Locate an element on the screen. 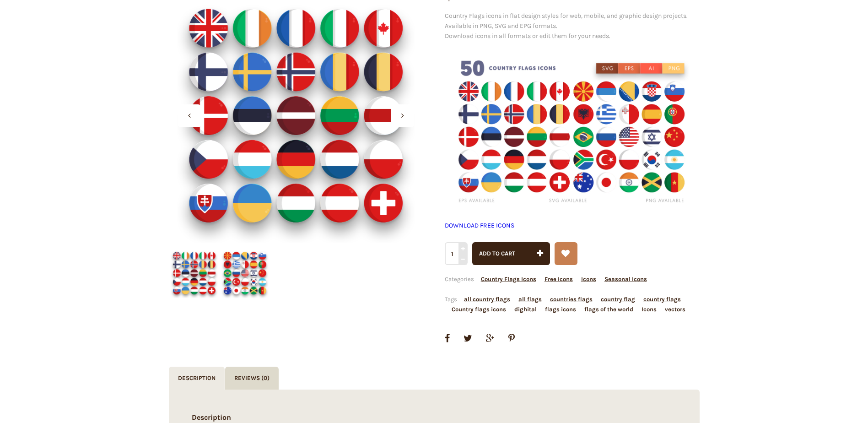 This screenshot has height=423, width=868. a: Country flags icons is located at coordinates (479, 309).